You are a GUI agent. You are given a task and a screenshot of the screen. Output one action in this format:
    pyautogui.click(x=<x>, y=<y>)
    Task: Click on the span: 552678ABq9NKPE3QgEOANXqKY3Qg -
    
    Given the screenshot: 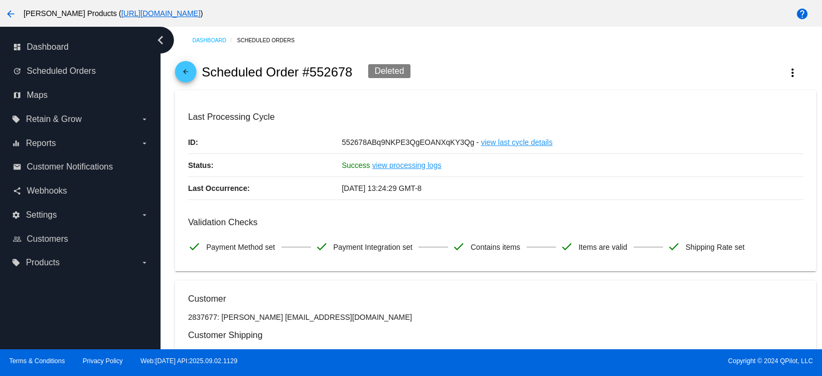 What is the action you would take?
    pyautogui.click(x=410, y=142)
    